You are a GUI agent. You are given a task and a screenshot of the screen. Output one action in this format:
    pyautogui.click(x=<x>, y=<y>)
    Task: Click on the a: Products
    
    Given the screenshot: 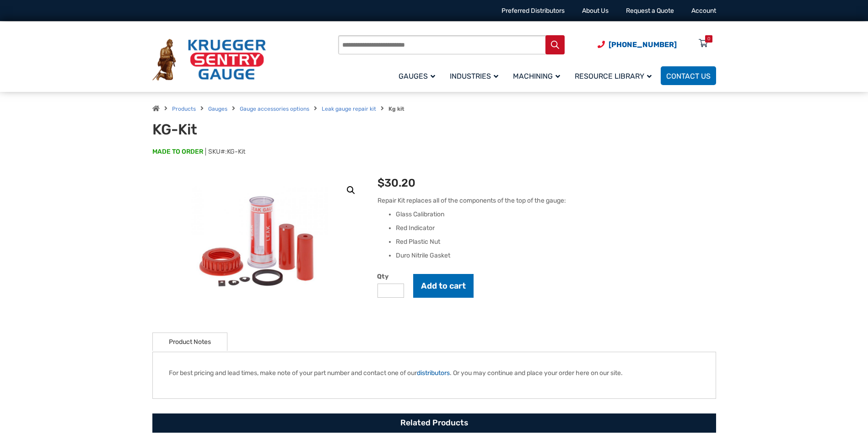 What is the action you would take?
    pyautogui.click(x=184, y=109)
    